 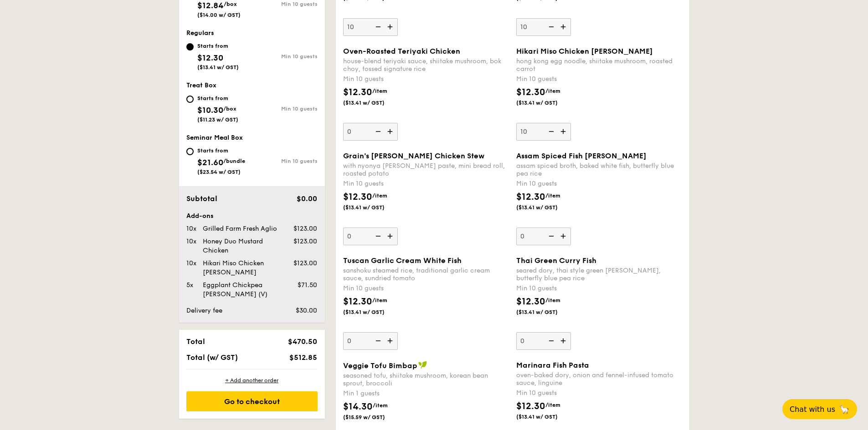 What do you see at coordinates (190, 100) in the screenshot?
I see `input: Starts from$10.30/box($11.23 w/ GST)Min 10 guests` at bounding box center [190, 100].